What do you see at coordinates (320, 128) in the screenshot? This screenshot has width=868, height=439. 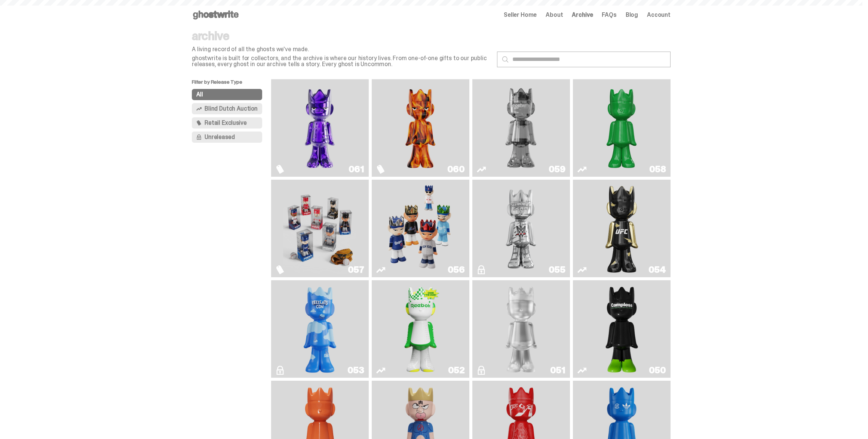 I see `img: Fantasy` at bounding box center [320, 128].